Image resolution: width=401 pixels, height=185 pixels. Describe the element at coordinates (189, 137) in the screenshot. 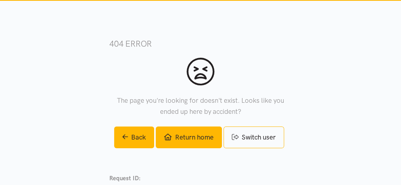

I see `a: Return home` at that location.